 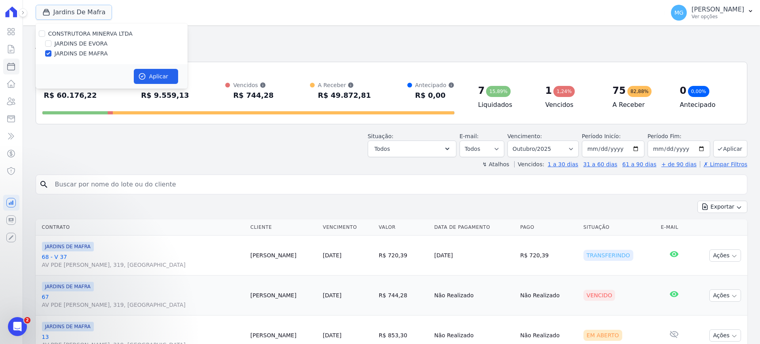 What do you see at coordinates (404, 295) in the screenshot?
I see `td: R$ 744,28` at bounding box center [404, 295].